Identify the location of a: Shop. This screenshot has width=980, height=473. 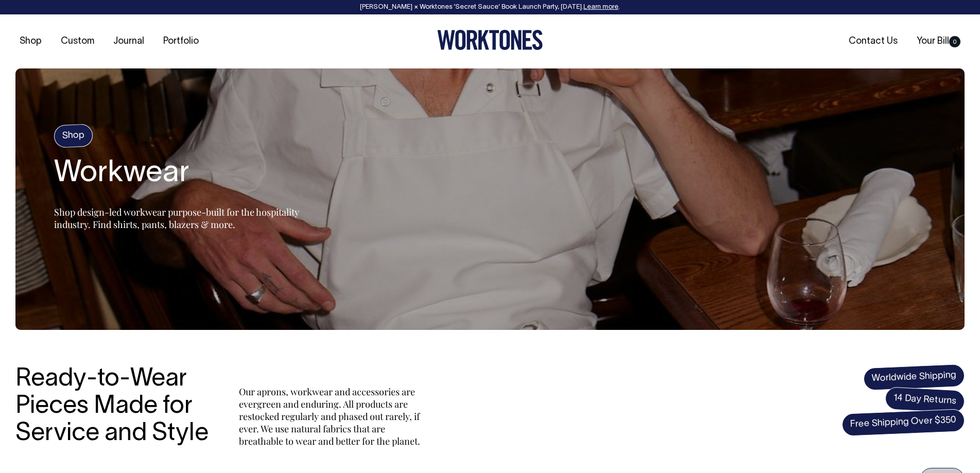
(30, 42).